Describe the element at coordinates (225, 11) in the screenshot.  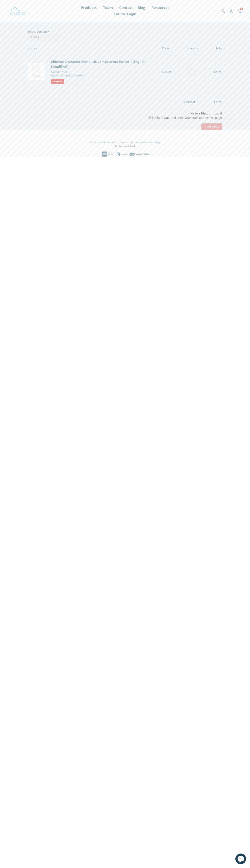
I see `input: Search` at that location.